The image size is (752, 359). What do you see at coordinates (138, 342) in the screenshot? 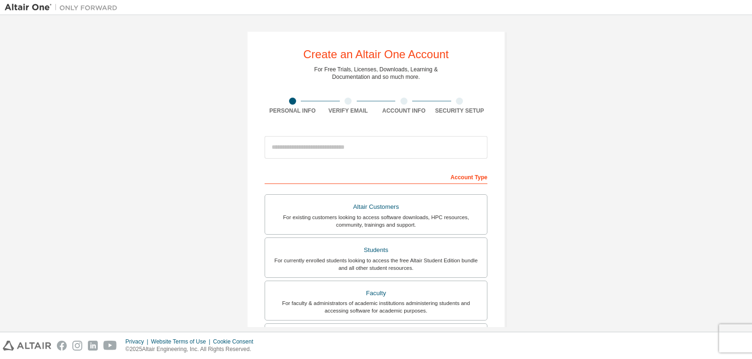
I see `div: Privacy` at bounding box center [138, 342].